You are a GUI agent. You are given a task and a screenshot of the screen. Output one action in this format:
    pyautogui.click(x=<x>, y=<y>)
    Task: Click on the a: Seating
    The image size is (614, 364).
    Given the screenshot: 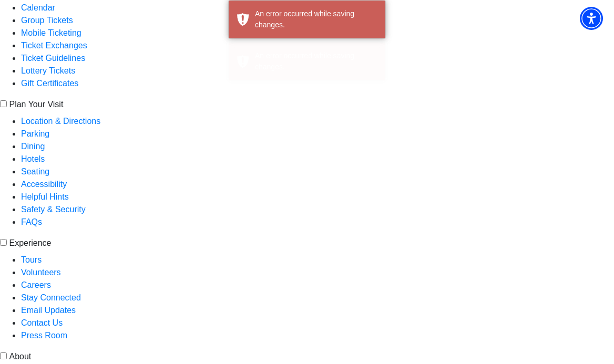 What is the action you would take?
    pyautogui.click(x=35, y=171)
    